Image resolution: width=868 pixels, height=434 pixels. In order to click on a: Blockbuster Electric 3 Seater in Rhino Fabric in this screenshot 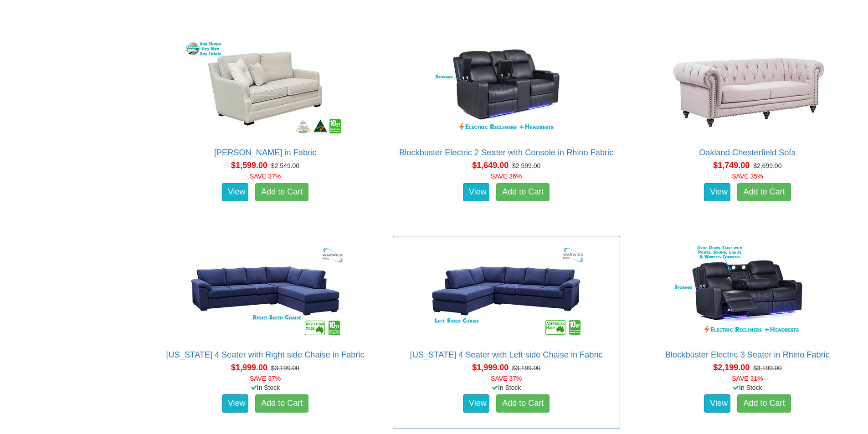, I will do `click(748, 354)`.